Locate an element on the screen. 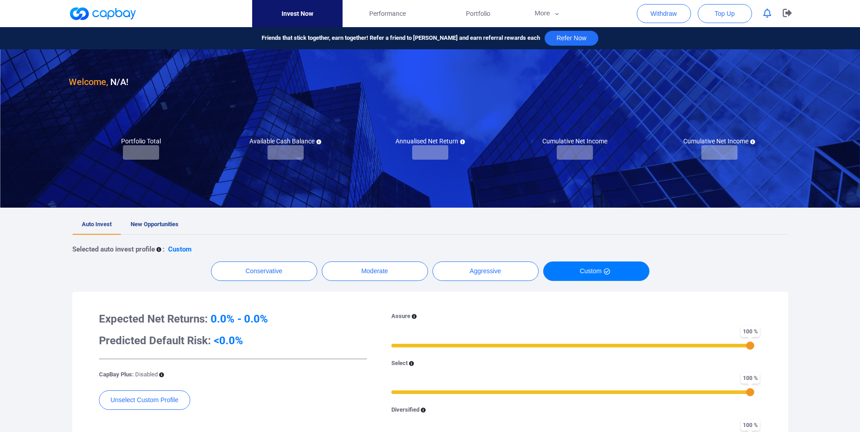 The height and width of the screenshot is (432, 860). h3: Predicted Default Risk: is located at coordinates (233, 340).